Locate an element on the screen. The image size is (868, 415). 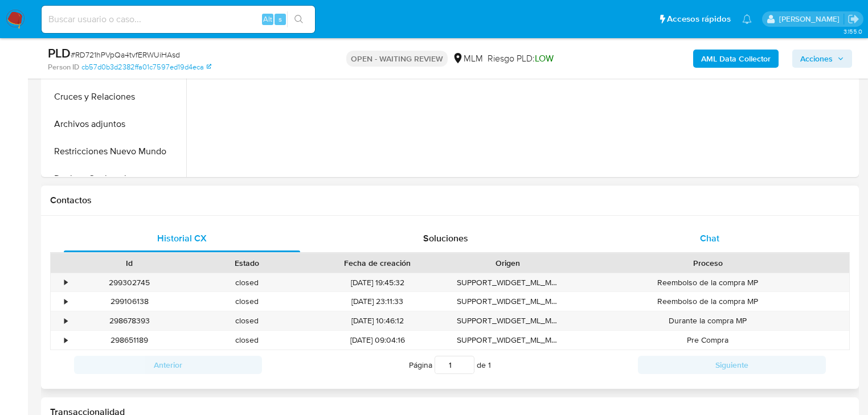
button: Cruces y Relaciones is located at coordinates (115, 97).